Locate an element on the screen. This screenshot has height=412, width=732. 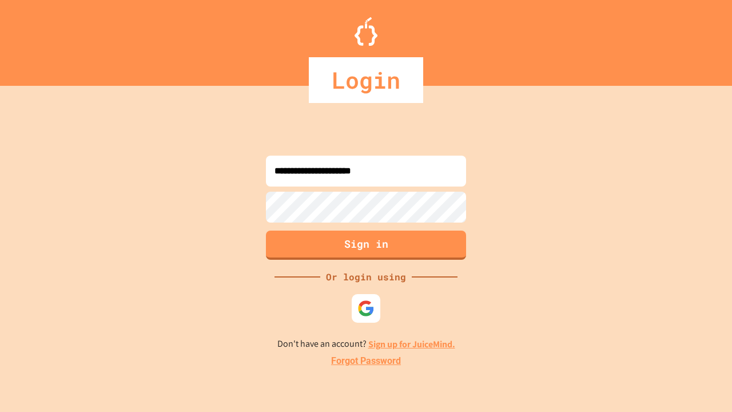
a: Sign up for JuiceMind. is located at coordinates (412, 344).